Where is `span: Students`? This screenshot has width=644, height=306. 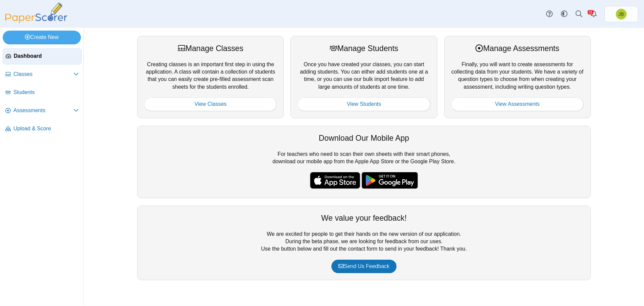 span: Students is located at coordinates (46, 92).